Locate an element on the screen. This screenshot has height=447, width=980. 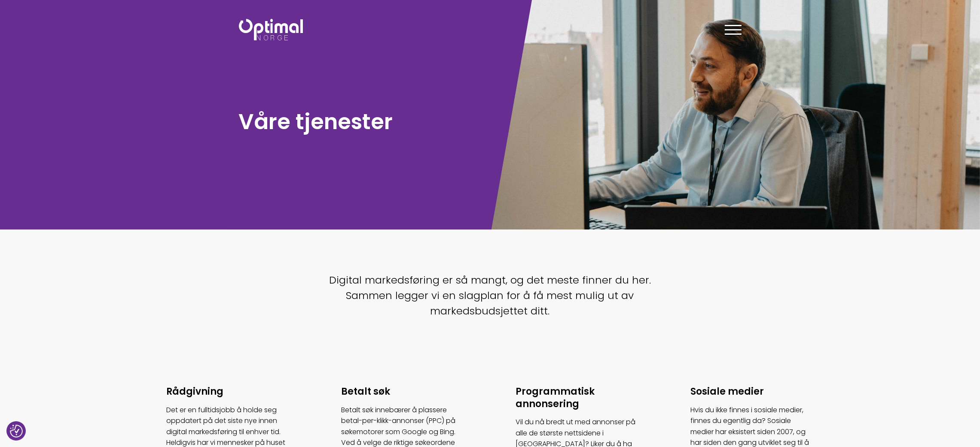
h3: Betalt søk is located at coordinates (403, 392).